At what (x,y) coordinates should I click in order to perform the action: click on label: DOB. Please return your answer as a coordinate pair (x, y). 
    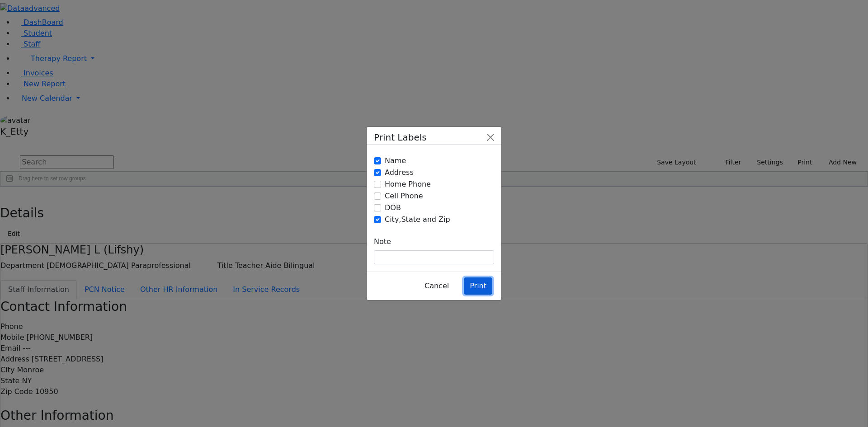
    Looking at the image, I should click on (393, 208).